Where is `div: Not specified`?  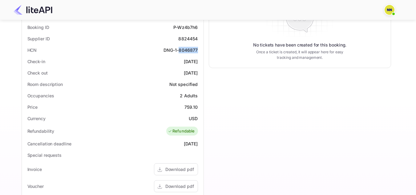 div: Not specified is located at coordinates (183, 84).